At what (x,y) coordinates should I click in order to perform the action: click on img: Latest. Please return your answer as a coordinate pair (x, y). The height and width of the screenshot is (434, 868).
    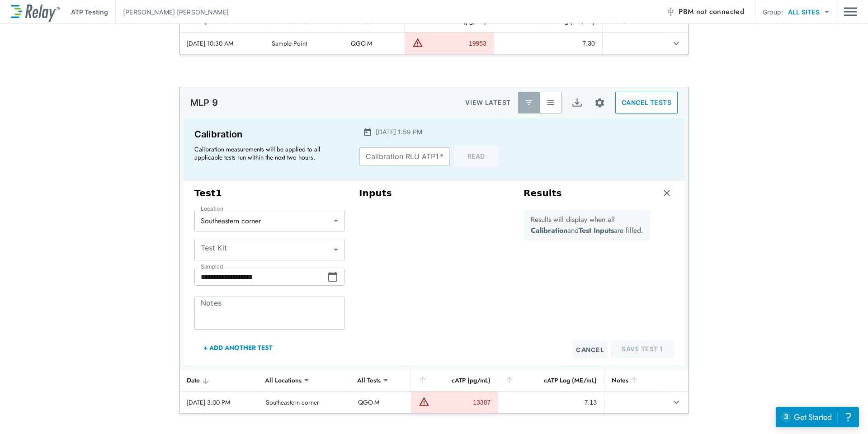
    Looking at the image, I should click on (529, 103).